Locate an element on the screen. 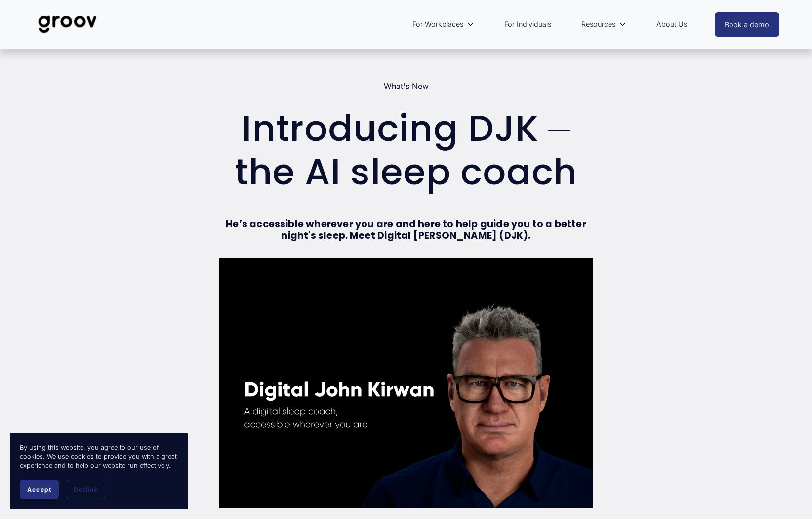 This screenshot has height=519, width=812. a: For Individuals is located at coordinates (528, 24).